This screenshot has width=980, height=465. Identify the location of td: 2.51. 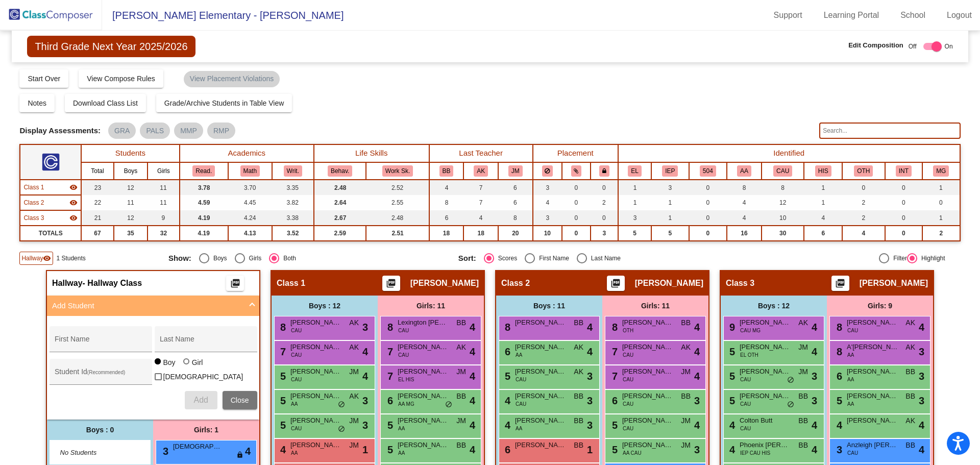
(397, 233).